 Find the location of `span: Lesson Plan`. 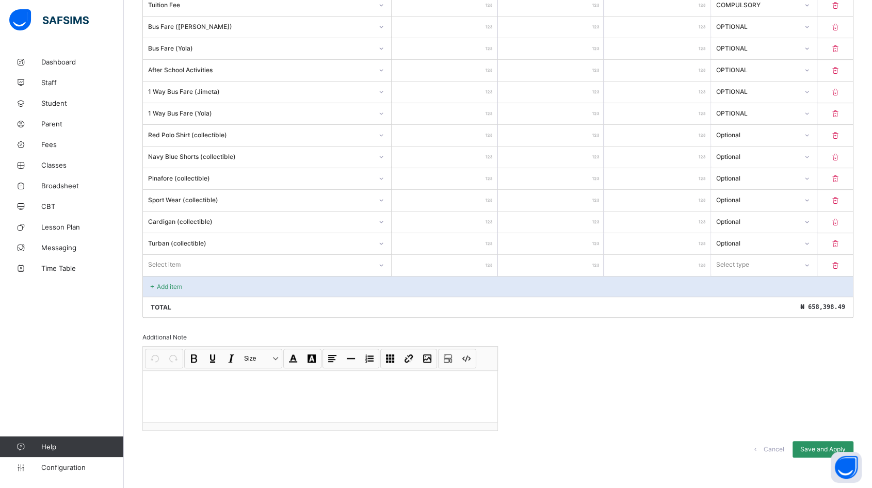

span: Lesson Plan is located at coordinates (83, 227).